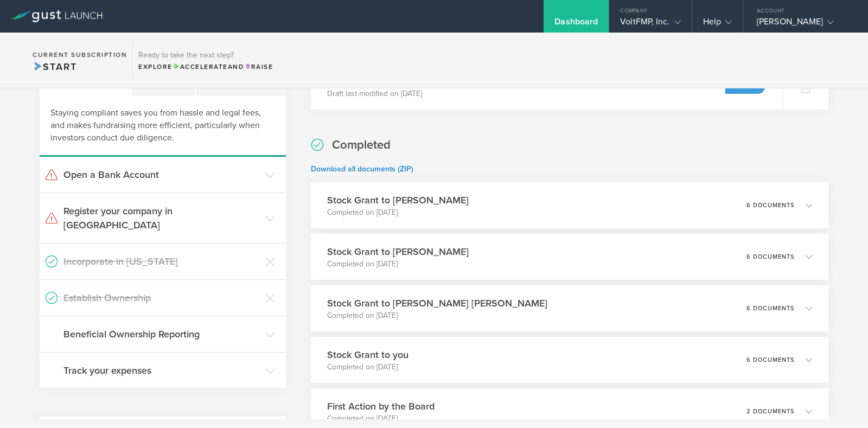 The height and width of the screenshot is (428, 868). I want to click on div: Dashboard, so click(576, 24).